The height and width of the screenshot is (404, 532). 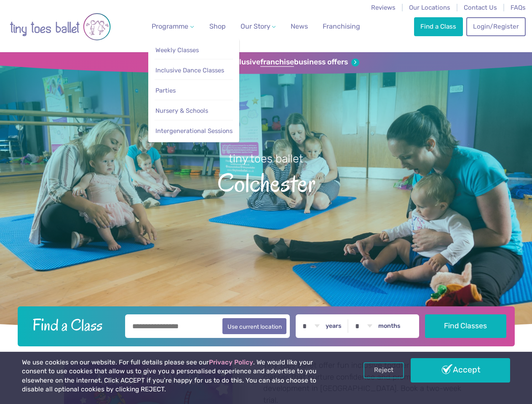 I want to click on span: Franchising, so click(x=341, y=26).